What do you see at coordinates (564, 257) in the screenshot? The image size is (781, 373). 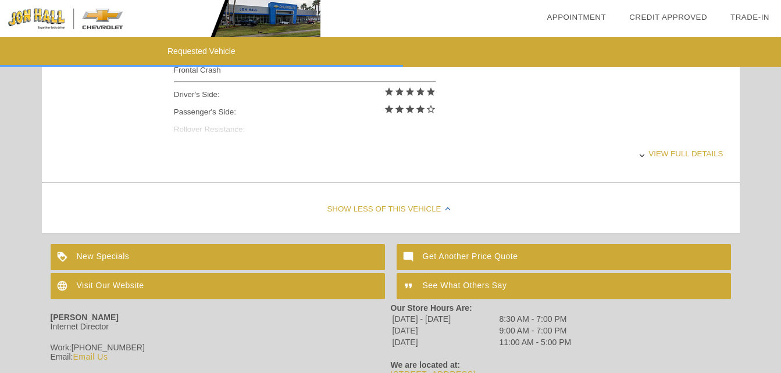 I see `a: Get Another Price Quote` at bounding box center [564, 257].